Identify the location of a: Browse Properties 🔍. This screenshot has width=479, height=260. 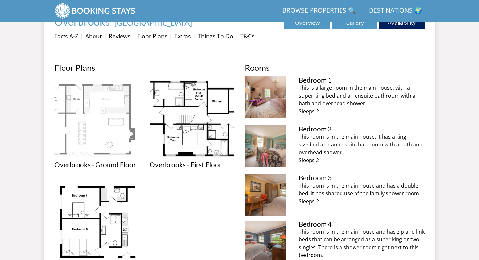
(319, 11).